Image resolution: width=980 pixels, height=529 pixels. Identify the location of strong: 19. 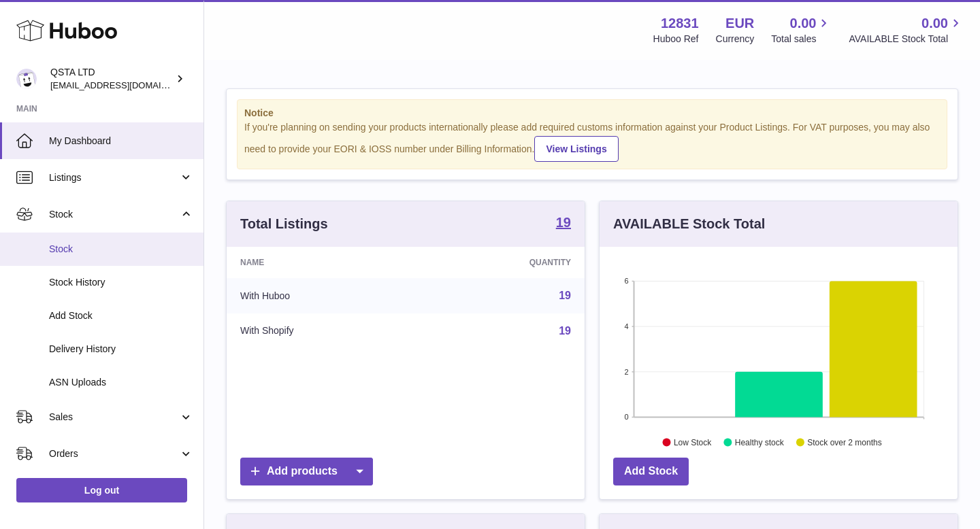
(563, 222).